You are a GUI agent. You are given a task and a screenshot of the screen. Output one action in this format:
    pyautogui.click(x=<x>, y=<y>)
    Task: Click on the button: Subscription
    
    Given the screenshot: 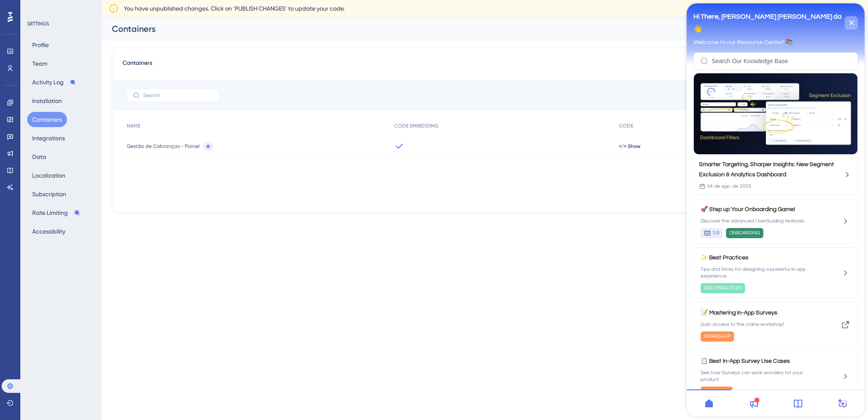 What is the action you would take?
    pyautogui.click(x=49, y=194)
    